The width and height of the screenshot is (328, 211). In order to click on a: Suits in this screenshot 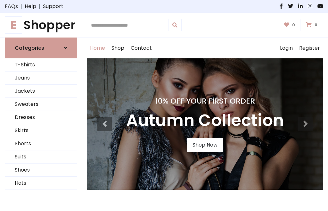, I will do `click(41, 157)`.